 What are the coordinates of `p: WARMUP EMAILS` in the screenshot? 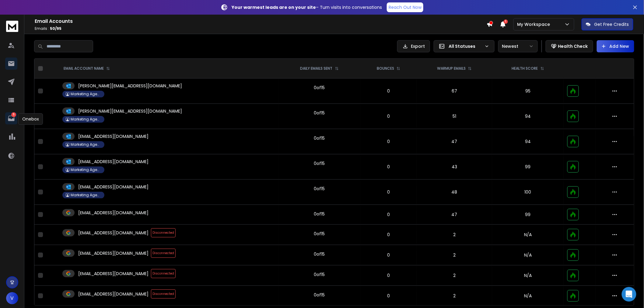 It's located at (451, 68).